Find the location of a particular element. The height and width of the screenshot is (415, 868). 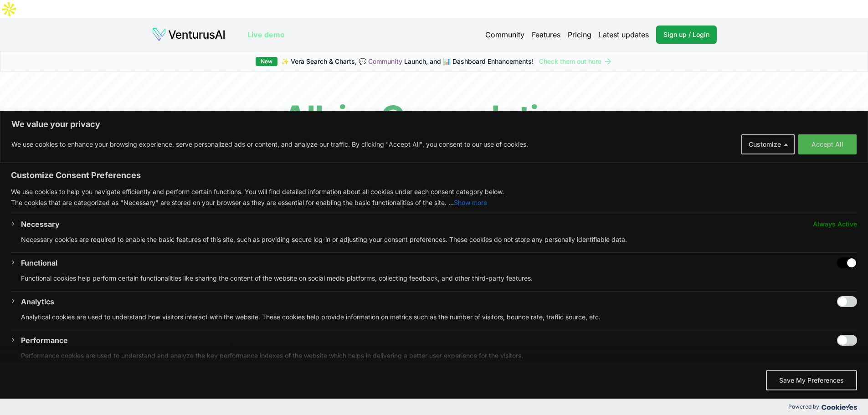

input: Disable Functional is located at coordinates (847, 263).